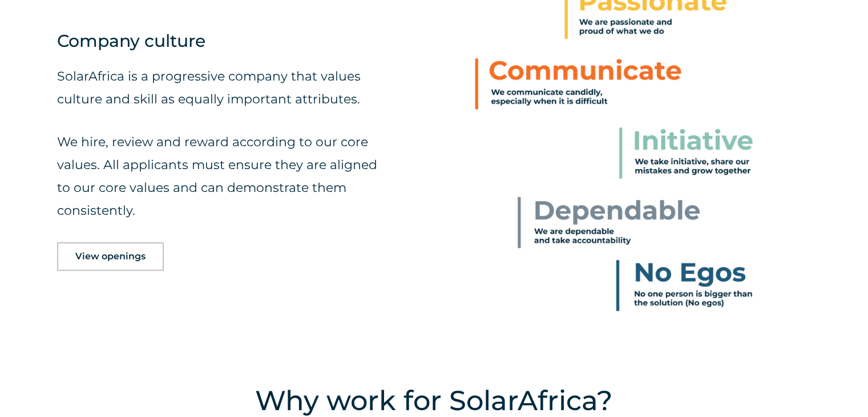  What do you see at coordinates (110, 257) in the screenshot?
I see `span: View openings` at bounding box center [110, 257].